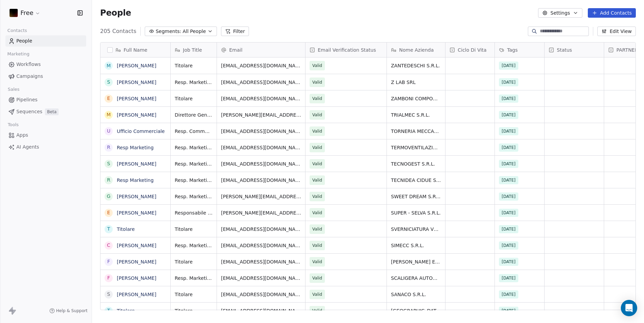 The width and height of the screenshot is (644, 323). What do you see at coordinates (574, 50) in the screenshot?
I see `div: Status` at bounding box center [574, 50].